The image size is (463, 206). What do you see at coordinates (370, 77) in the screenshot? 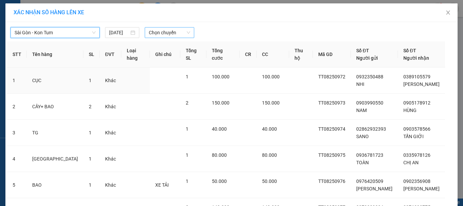
I see `span: 0932350488` at bounding box center [370, 77].